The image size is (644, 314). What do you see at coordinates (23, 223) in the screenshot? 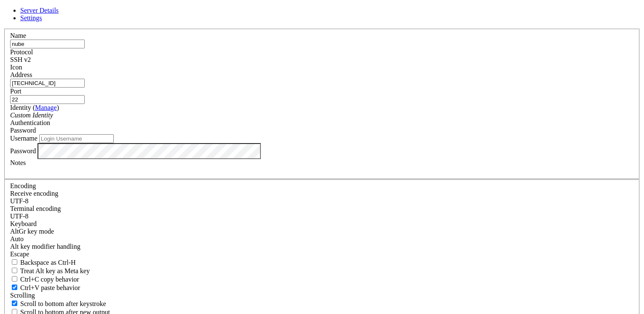
I see `label: Keyboard` at bounding box center [23, 223].